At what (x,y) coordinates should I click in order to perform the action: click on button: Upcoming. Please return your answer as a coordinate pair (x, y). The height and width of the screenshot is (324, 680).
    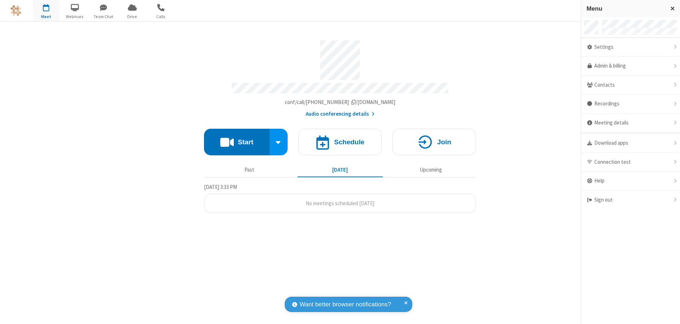
    Looking at the image, I should click on (430, 170).